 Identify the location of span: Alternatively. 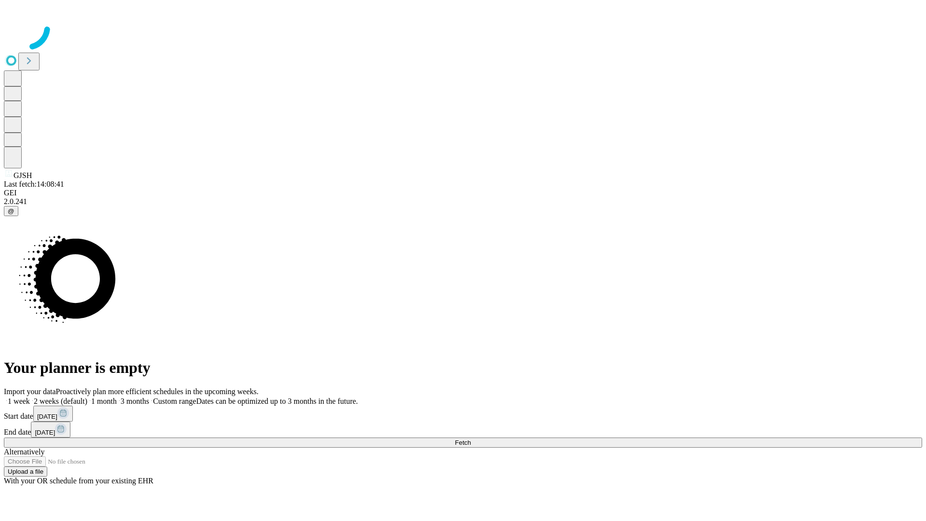
(24, 452).